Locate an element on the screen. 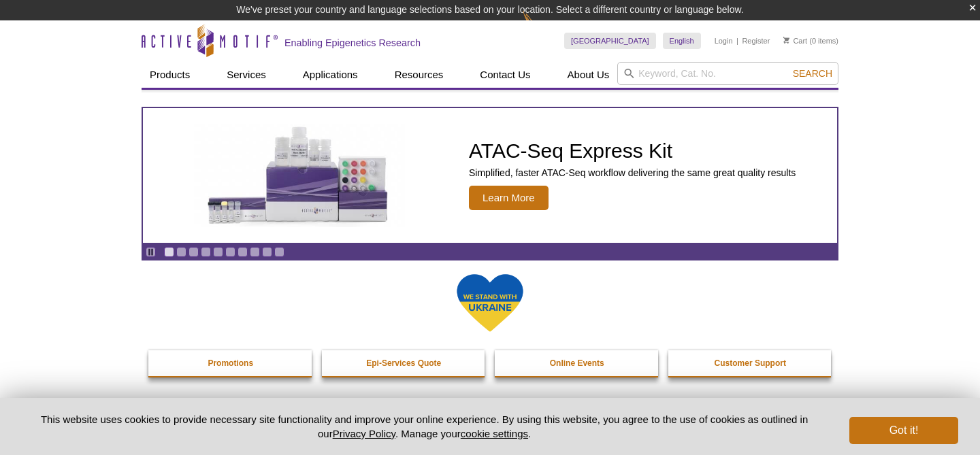  input: Keyword, Cat. No. is located at coordinates (728, 74).